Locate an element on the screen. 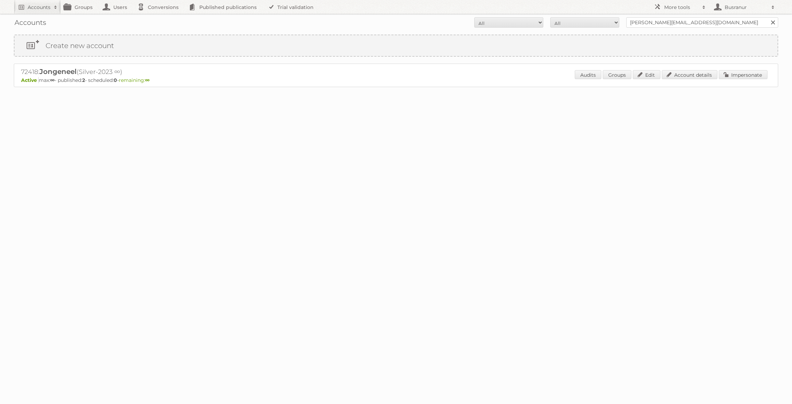 This screenshot has height=404, width=792. h2: 72418: (Silver-2023 ∞) is located at coordinates (142, 72).